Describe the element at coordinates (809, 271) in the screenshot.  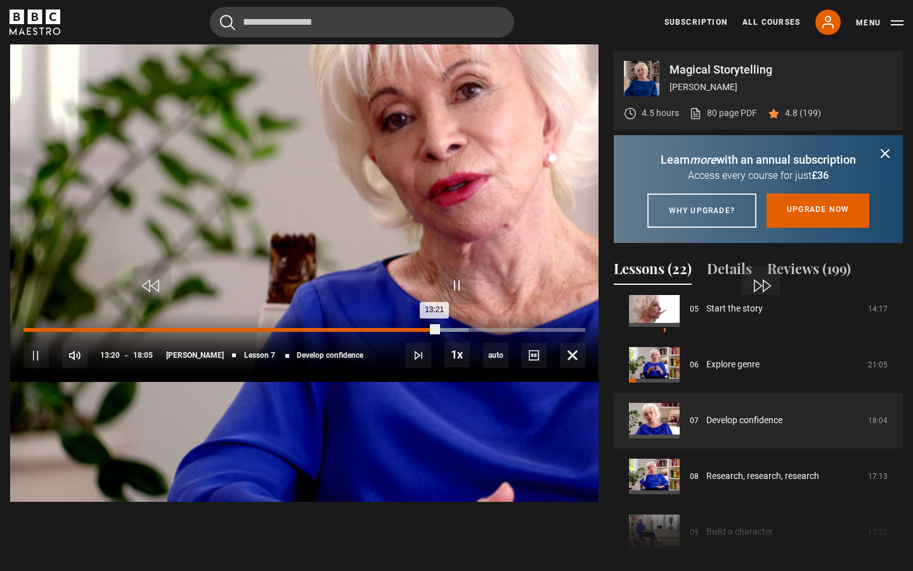
I see `button: Reviews (199)` at that location.